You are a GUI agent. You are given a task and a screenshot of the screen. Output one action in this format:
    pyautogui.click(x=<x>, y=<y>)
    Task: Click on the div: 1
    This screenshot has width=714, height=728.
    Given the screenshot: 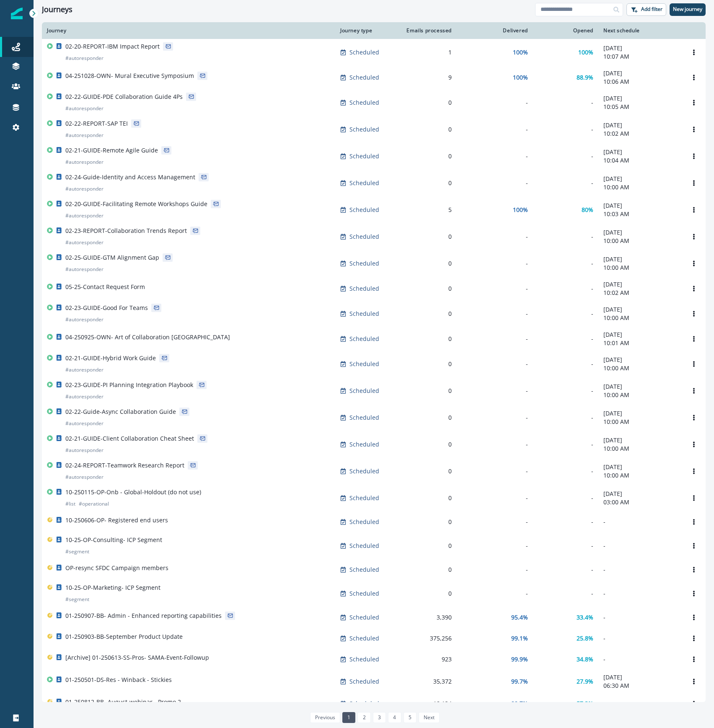 What is the action you would take?
    pyautogui.click(x=428, y=52)
    